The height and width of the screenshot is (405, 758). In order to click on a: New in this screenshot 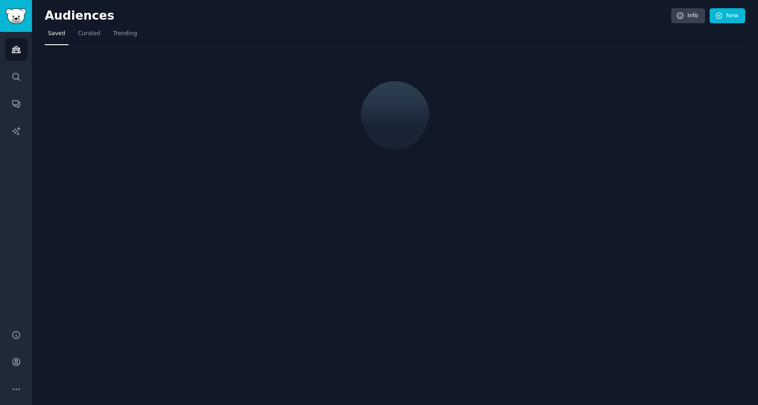, I will do `click(727, 16)`.